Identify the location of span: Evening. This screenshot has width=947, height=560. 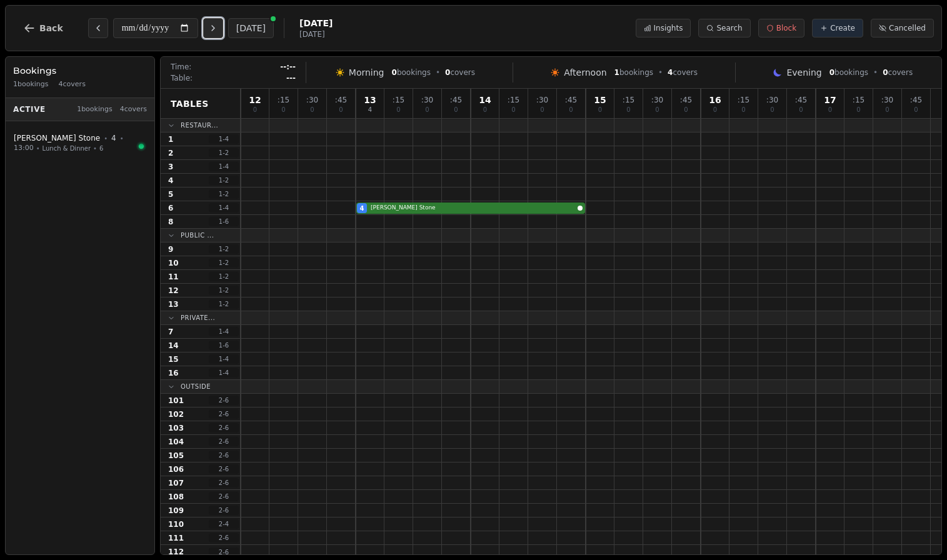
(804, 72).